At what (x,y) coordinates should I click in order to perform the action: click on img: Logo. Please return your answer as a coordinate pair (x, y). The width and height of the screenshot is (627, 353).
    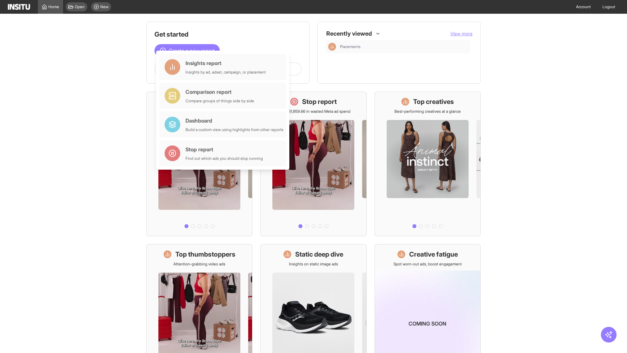
    Looking at the image, I should click on (19, 7).